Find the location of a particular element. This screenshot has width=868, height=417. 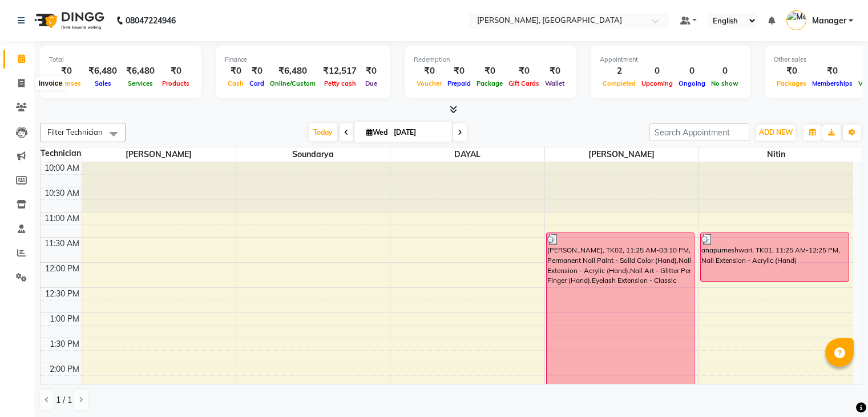

div: 2:00 PM is located at coordinates (64, 369).